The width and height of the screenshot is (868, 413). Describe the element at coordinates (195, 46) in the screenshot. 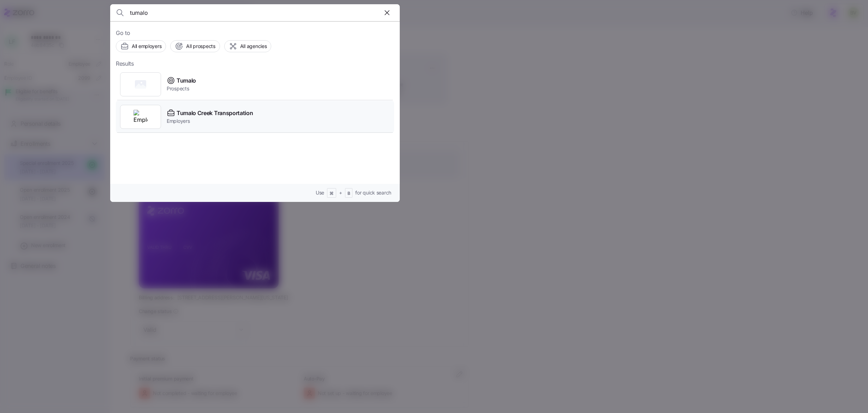

I see `button: All prospects` at that location.